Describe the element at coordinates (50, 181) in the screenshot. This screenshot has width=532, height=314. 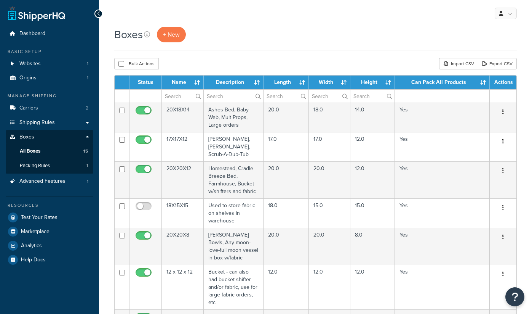
I see `a: Advanced Features 1` at that location.